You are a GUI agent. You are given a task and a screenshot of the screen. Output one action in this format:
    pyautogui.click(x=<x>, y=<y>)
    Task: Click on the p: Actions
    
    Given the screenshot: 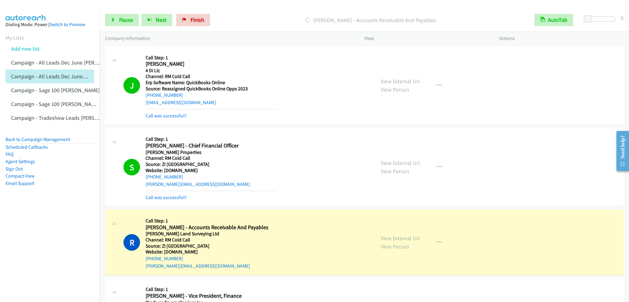 What is the action you would take?
    pyautogui.click(x=561, y=38)
    